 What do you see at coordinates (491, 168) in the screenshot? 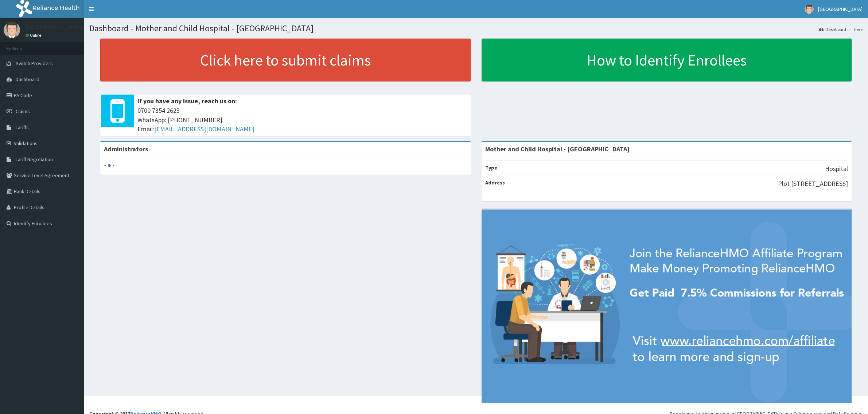
I see `b: Type` at bounding box center [491, 168].